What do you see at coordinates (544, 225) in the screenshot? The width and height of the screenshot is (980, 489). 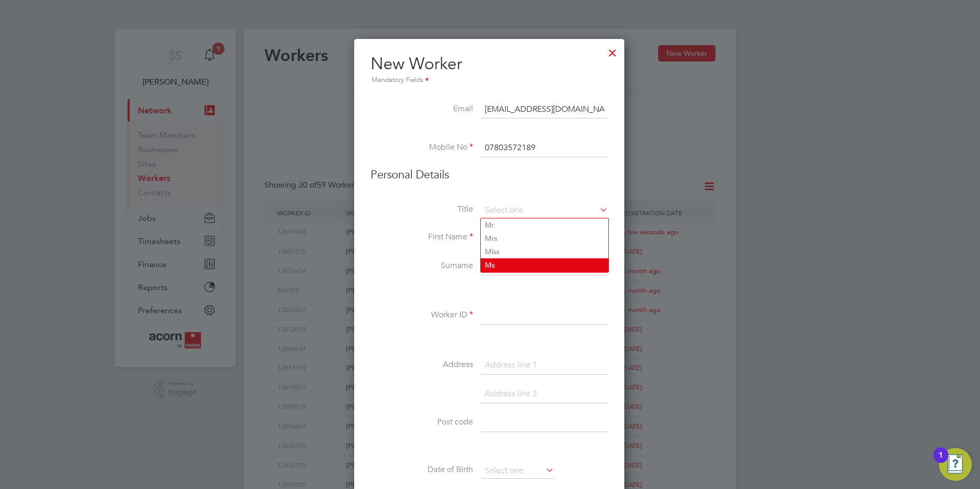 I see `li: Mr` at bounding box center [544, 225].